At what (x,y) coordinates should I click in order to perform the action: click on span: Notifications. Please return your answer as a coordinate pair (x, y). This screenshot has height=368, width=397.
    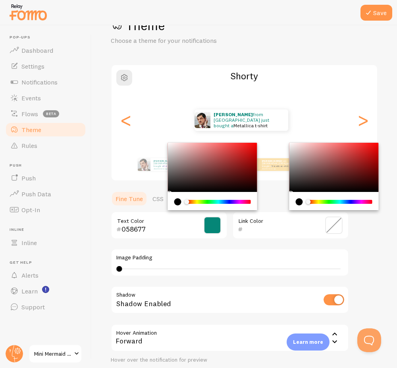
    Looking at the image, I should click on (39, 82).